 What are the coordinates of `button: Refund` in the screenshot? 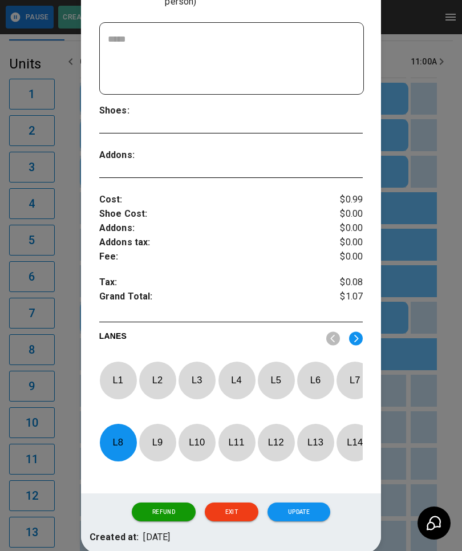 It's located at (164, 512).